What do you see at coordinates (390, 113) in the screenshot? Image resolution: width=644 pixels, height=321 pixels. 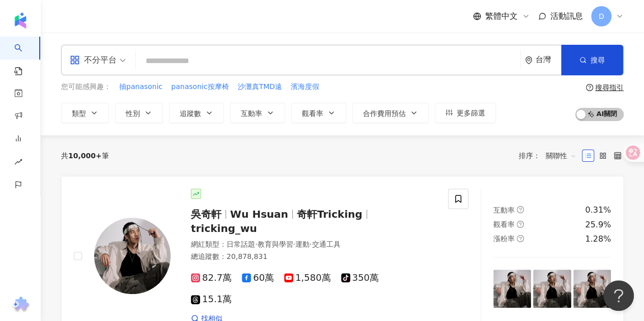 I see `button: 合作費用預估` at bounding box center [390, 113].